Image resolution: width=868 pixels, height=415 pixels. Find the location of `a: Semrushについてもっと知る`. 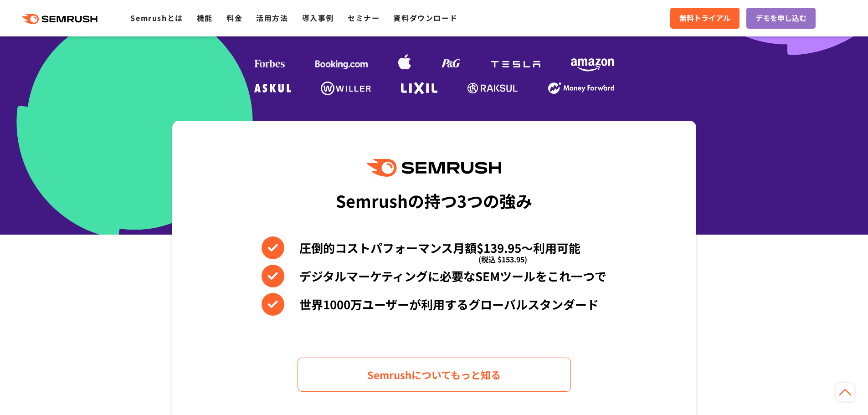

a: Semrushについてもっと知る is located at coordinates (434, 375).